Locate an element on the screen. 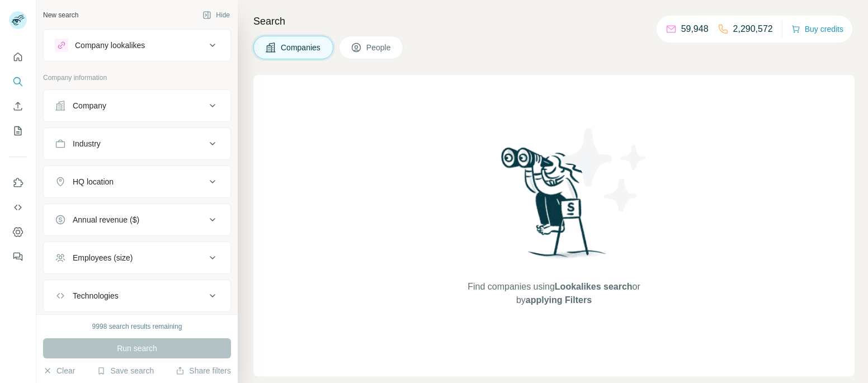 This screenshot has width=868, height=383. span: applying Filters is located at coordinates (558, 300).